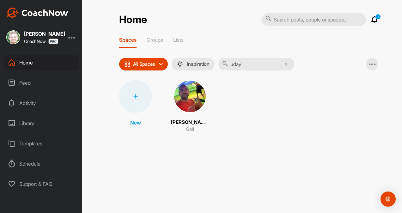 This screenshot has width=402, height=213. I want to click on p: Groups, so click(155, 40).